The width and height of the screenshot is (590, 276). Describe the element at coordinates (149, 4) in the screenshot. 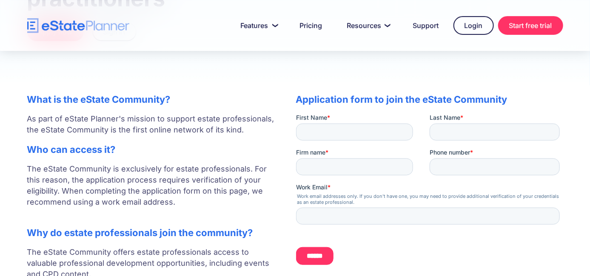

I see `span: Last Name` at that location.